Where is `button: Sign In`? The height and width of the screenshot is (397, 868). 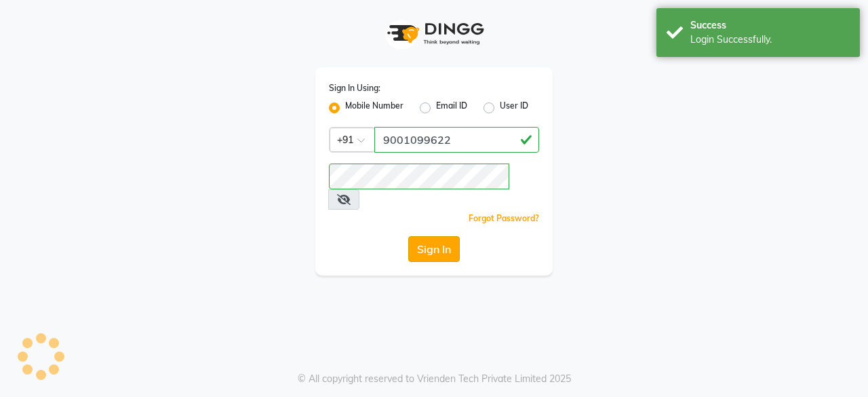 button: Sign In is located at coordinates (434, 249).